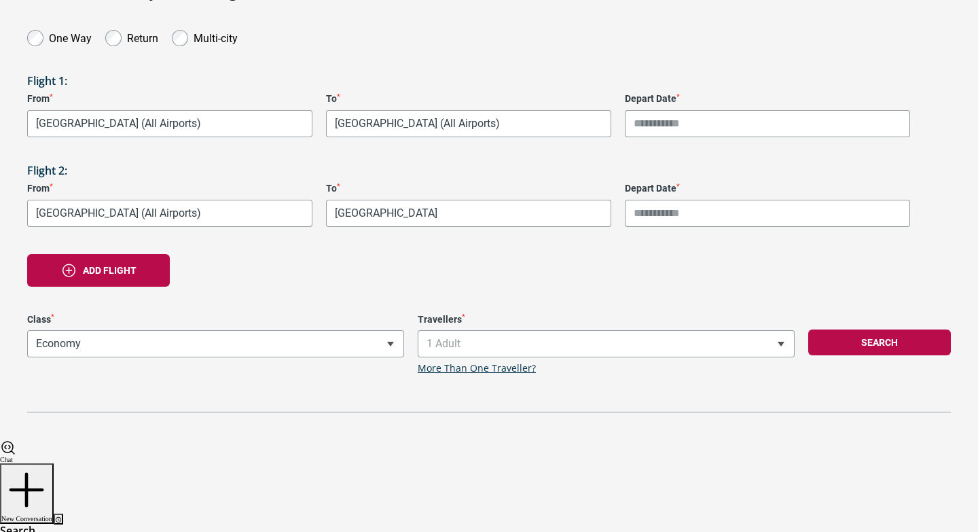  What do you see at coordinates (489, 171) in the screenshot?
I see `h3: Flight 2:` at bounding box center [489, 171].